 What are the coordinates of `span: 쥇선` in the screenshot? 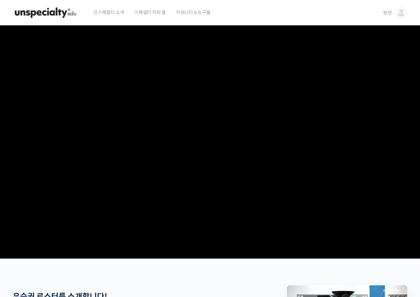 It's located at (387, 13).